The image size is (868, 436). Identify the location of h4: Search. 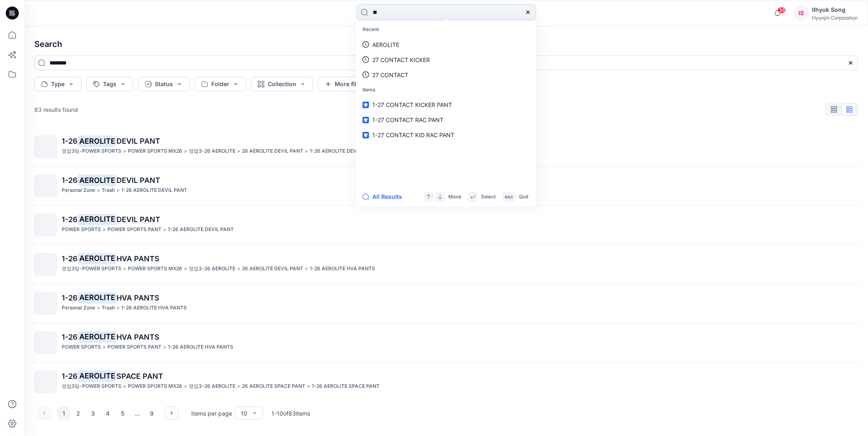
(446, 44).